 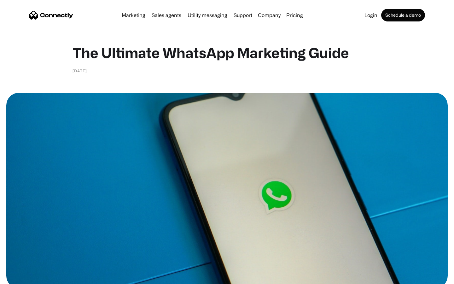 I want to click on a: Support, so click(x=243, y=15).